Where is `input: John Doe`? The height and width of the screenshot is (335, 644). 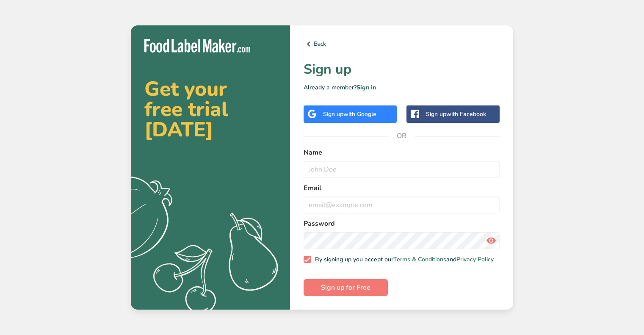 input: John Doe is located at coordinates (401, 169).